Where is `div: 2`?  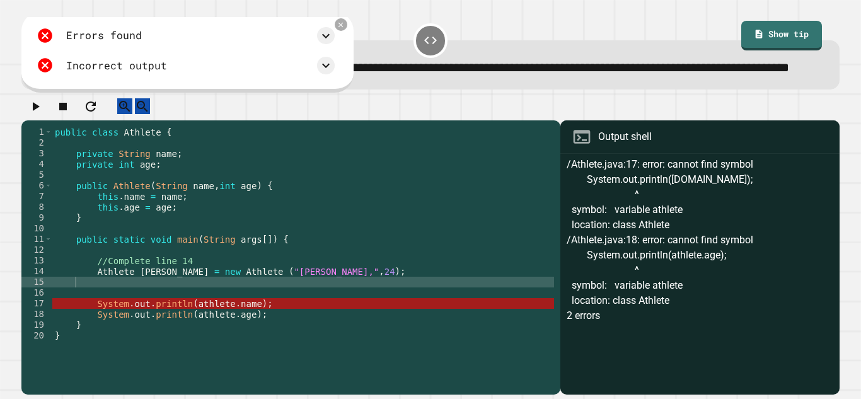
div: 2 is located at coordinates (37, 143).